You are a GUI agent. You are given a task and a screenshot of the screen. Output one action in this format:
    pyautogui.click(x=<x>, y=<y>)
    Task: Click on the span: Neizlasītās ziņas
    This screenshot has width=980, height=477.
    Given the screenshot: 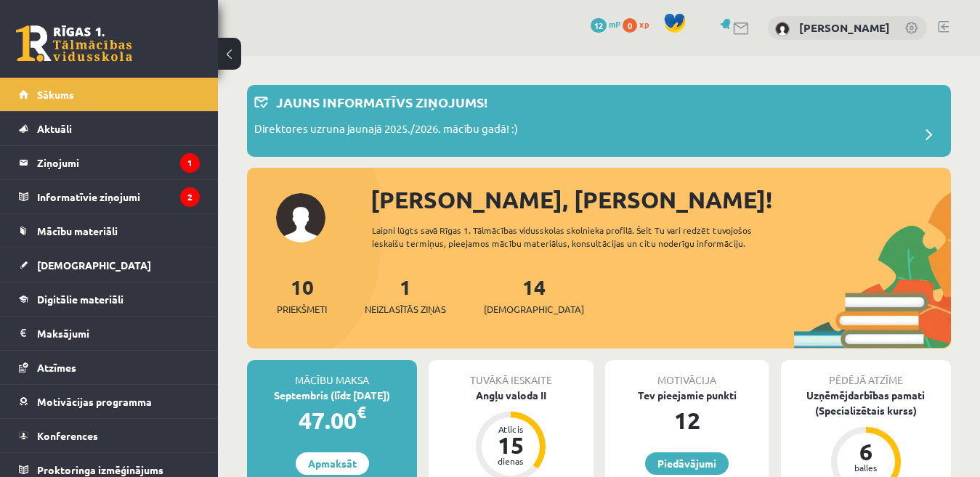 What is the action you would take?
    pyautogui.click(x=405, y=310)
    